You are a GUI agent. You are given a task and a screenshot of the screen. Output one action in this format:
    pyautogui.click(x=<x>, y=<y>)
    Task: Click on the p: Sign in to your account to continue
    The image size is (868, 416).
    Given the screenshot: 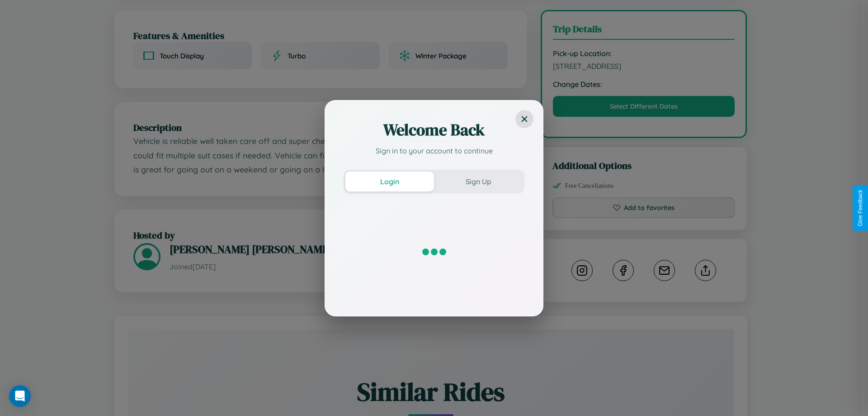 What is the action you would take?
    pyautogui.click(x=434, y=151)
    